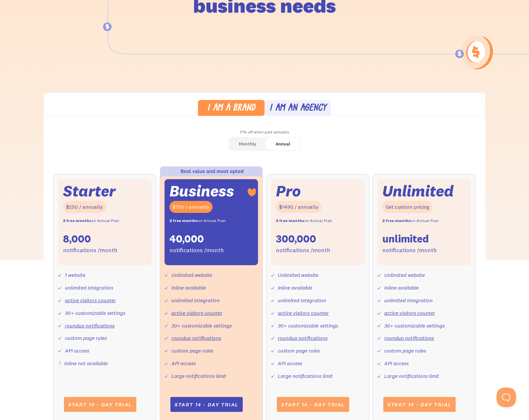 The width and height of the screenshot is (529, 420). I want to click on div: 300,000, so click(296, 239).